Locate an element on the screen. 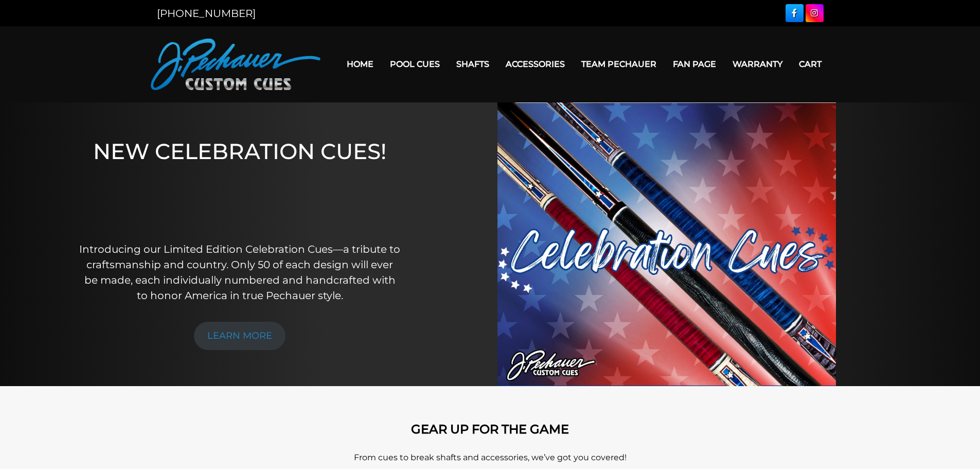 Image resolution: width=980 pixels, height=469 pixels. a: Warranty is located at coordinates (757, 64).